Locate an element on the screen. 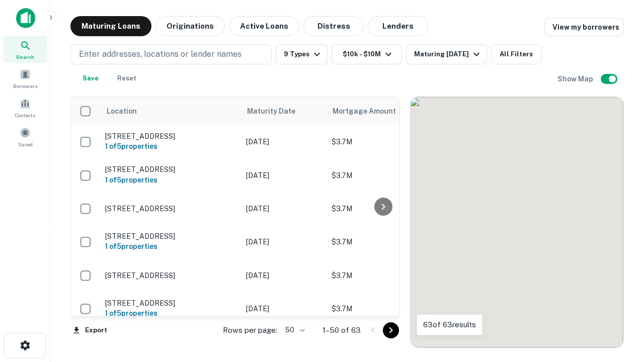 The height and width of the screenshot is (362, 644). span: Saved is located at coordinates (25, 144).